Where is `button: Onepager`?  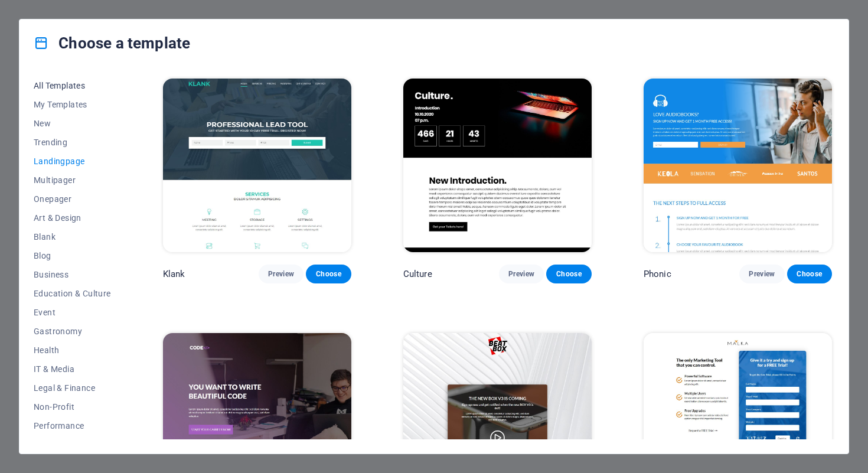
button: Onepager is located at coordinates (72, 199).